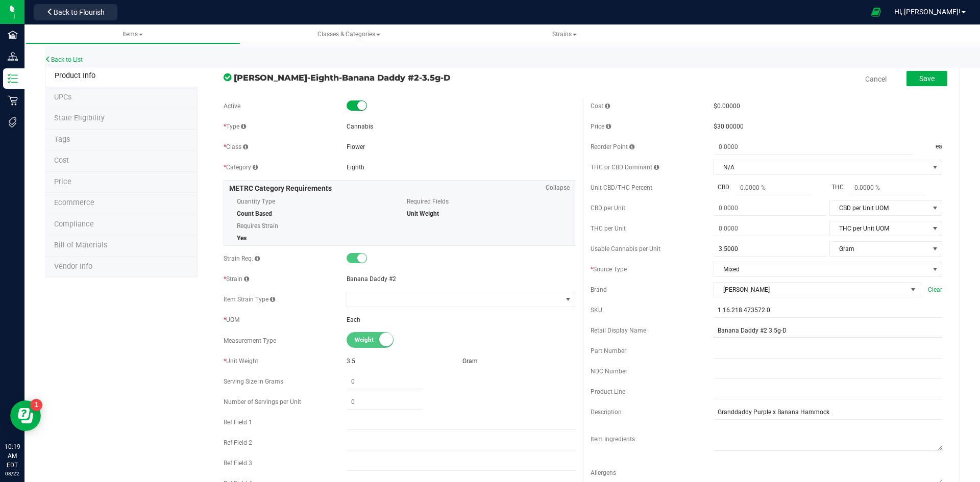 The height and width of the screenshot is (482, 980). I want to click on span: Measurement Type, so click(250, 341).